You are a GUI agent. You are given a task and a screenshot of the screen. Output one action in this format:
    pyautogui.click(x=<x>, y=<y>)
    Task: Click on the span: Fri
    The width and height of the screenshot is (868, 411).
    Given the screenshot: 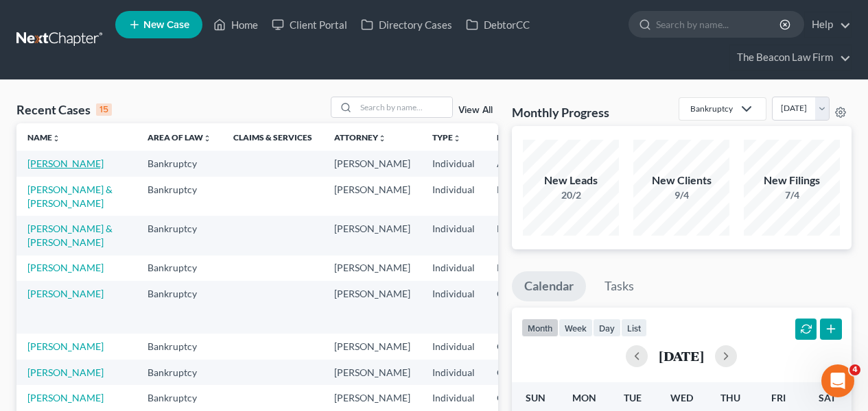 What is the action you would take?
    pyautogui.click(x=777, y=398)
    